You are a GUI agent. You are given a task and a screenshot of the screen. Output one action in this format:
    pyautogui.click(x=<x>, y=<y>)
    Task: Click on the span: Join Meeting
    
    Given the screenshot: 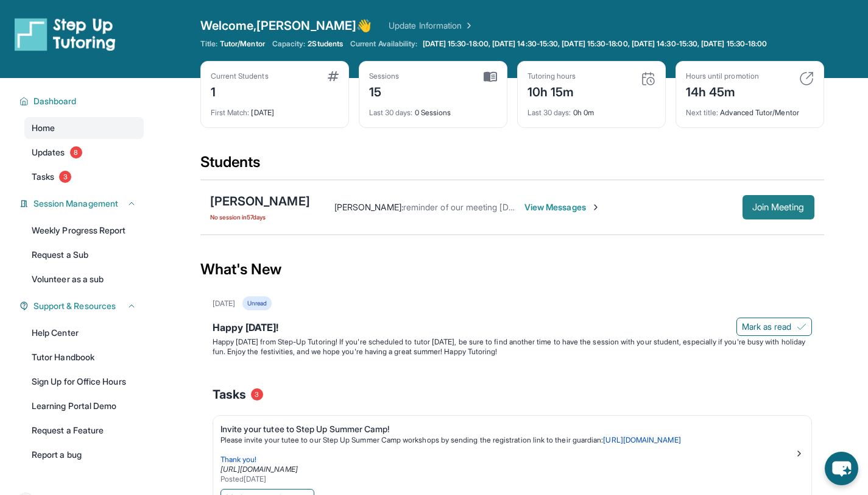 What is the action you would take?
    pyautogui.click(x=778, y=208)
    